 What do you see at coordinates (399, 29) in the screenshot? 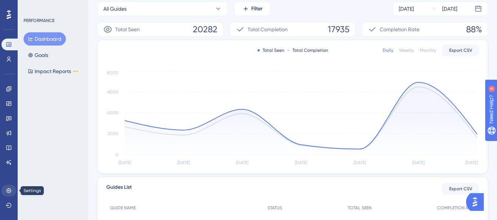
I see `span: Completion Rate` at bounding box center [399, 29].